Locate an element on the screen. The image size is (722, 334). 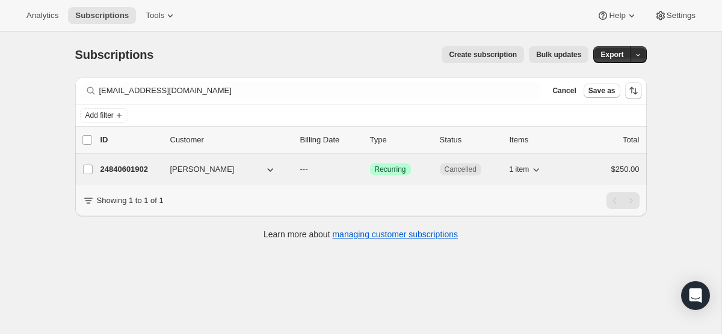
button: Help is located at coordinates (616, 16).